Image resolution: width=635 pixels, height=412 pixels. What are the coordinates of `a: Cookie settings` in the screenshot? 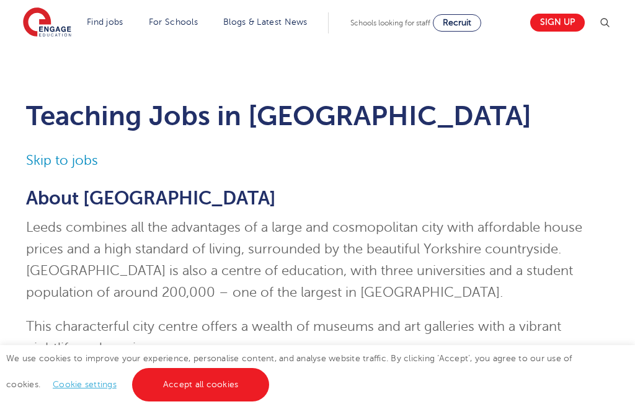 It's located at (84, 384).